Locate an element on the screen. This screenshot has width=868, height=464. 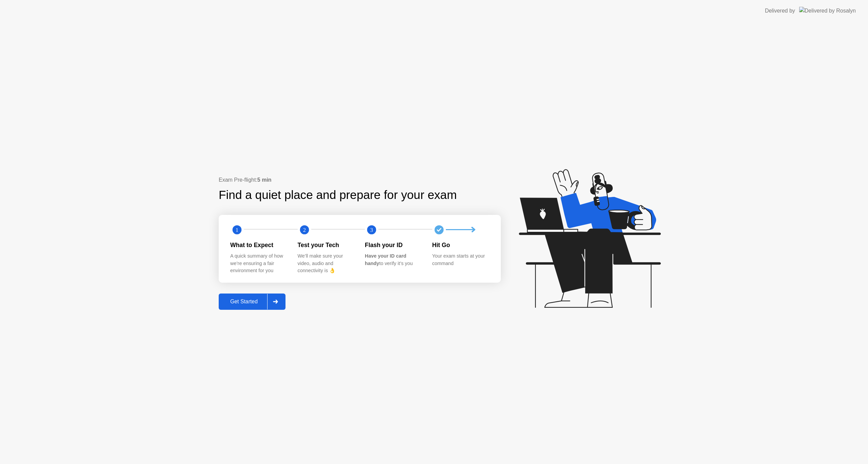
text: 2 is located at coordinates (304, 229).